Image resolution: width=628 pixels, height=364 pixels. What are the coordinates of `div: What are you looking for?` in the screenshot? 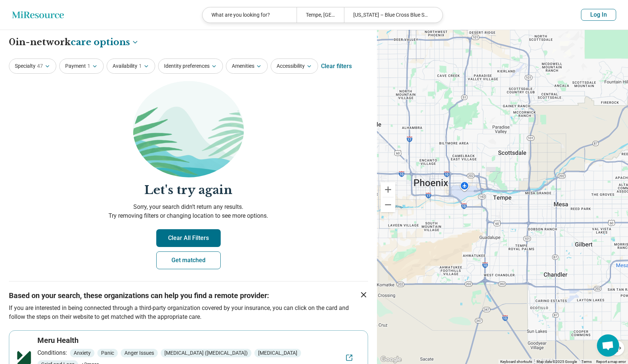 It's located at (250, 15).